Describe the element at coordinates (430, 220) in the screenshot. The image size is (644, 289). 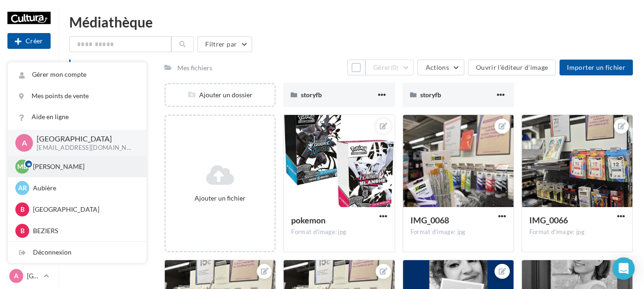
I see `span: IMG_0068` at that location.